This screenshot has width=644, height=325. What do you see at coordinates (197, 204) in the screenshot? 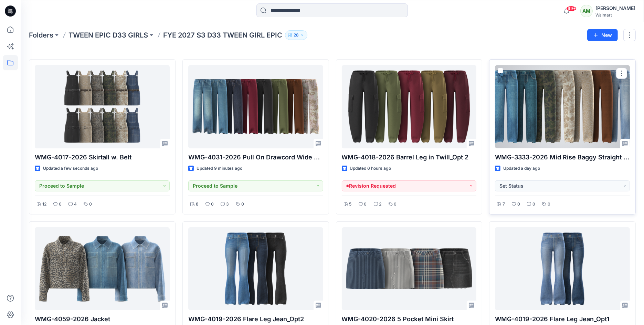
I see `p: 8` at bounding box center [197, 204].